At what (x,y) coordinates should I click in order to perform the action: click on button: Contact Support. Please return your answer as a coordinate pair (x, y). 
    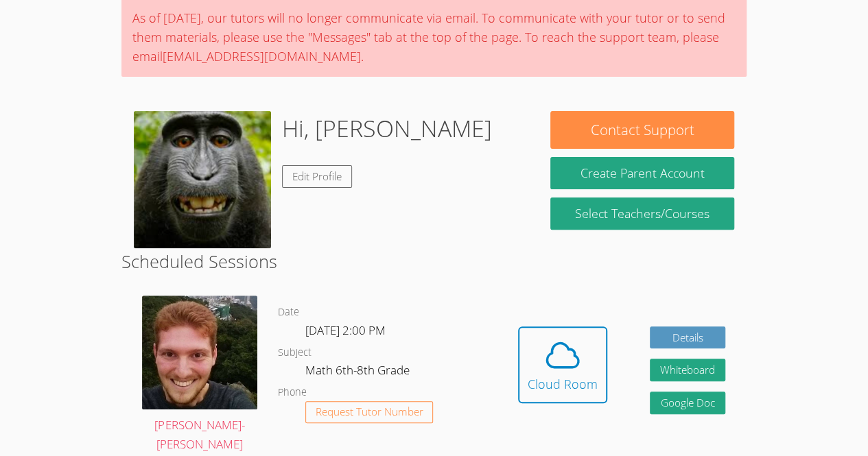
    Looking at the image, I should click on (641, 130).